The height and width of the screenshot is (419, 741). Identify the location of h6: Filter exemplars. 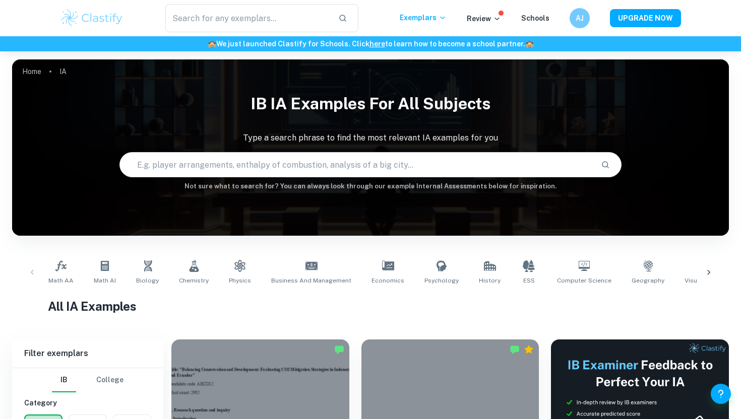
(88, 354).